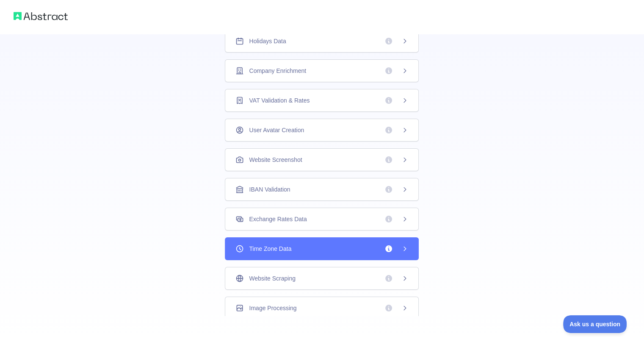 The width and height of the screenshot is (644, 350). What do you see at coordinates (267, 41) in the screenshot?
I see `span: Holidays Data` at bounding box center [267, 41].